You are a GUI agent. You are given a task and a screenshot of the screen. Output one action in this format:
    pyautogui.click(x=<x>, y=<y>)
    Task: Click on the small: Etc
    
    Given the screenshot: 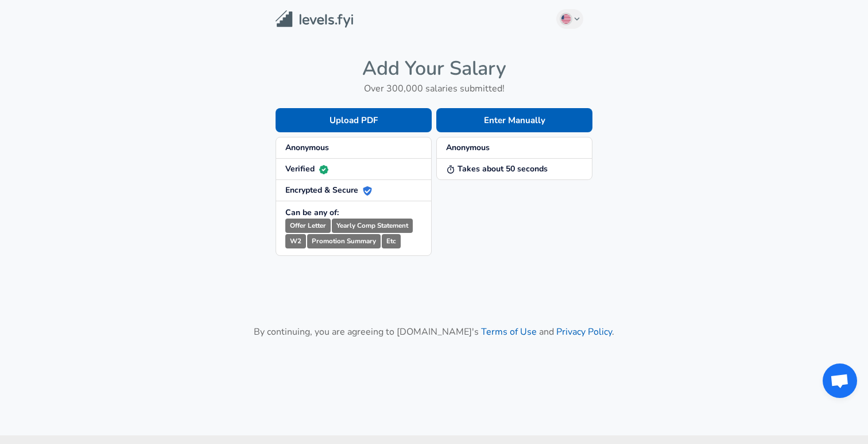 What is the action you would take?
    pyautogui.click(x=391, y=241)
    